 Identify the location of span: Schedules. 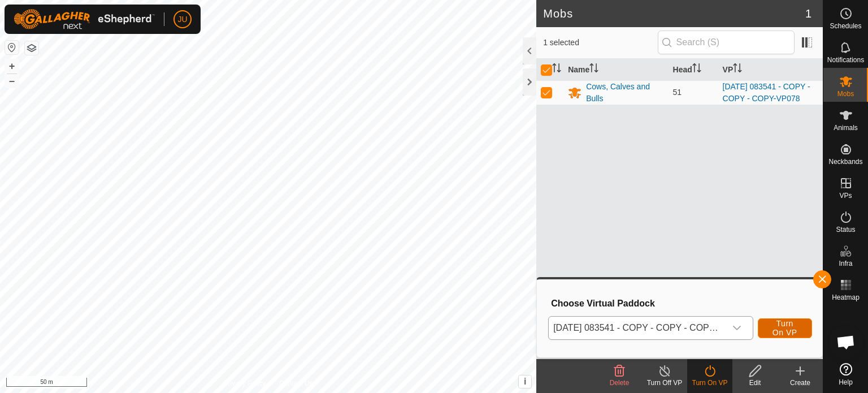
(845, 26).